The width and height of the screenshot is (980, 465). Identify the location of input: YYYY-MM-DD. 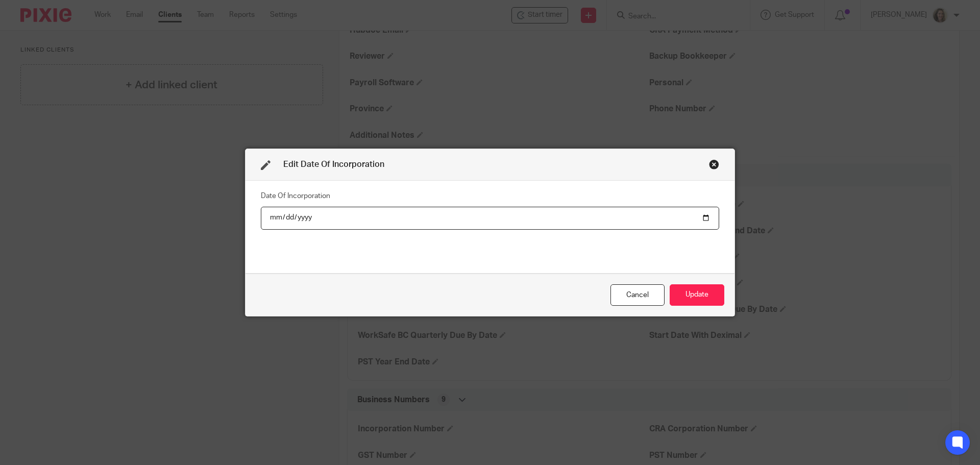
(490, 218).